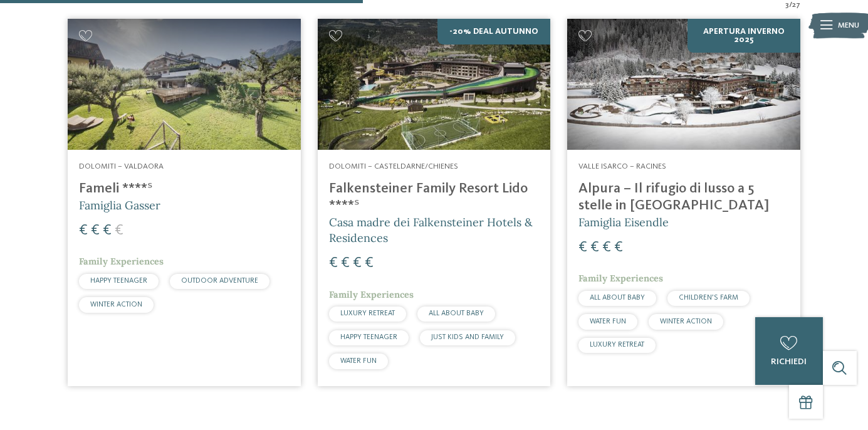 The height and width of the screenshot is (430, 868). What do you see at coordinates (467, 337) in the screenshot?
I see `span: JUST KIDS AND FAMILY` at bounding box center [467, 337].